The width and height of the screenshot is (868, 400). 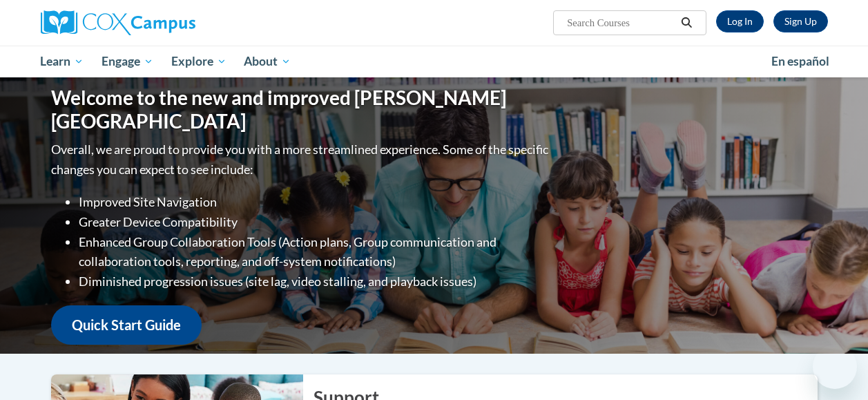 I want to click on p: Overall, we are proud to provide you with a more streamlined experience. Some of the specific cha..., so click(x=301, y=159).